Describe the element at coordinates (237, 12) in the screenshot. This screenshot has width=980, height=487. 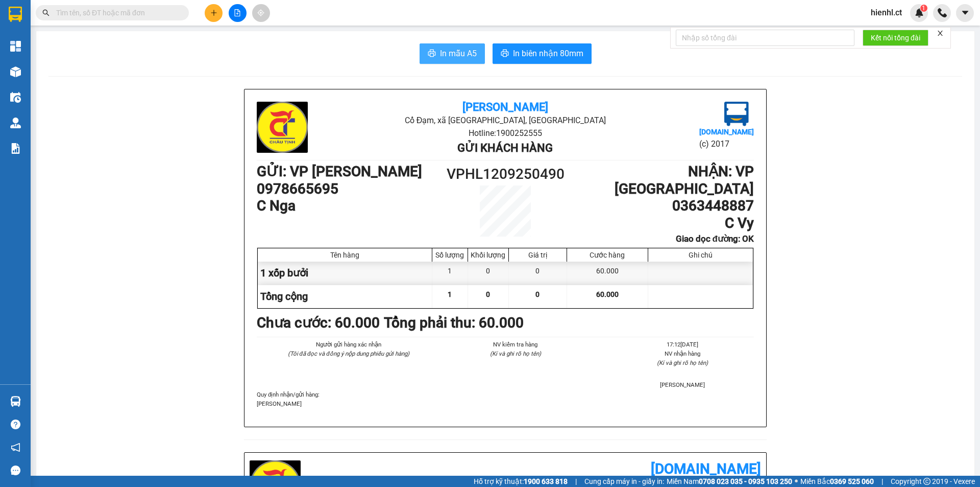
I see `span: file-add` at that location.